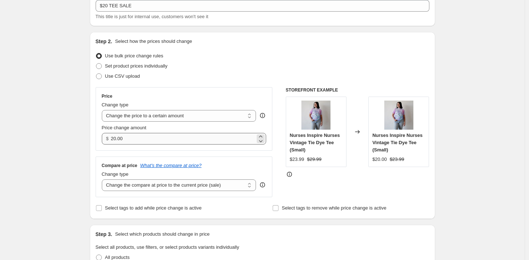 The image size is (529, 260). I want to click on h6: STOREFRONT EXAMPLE, so click(358, 90).